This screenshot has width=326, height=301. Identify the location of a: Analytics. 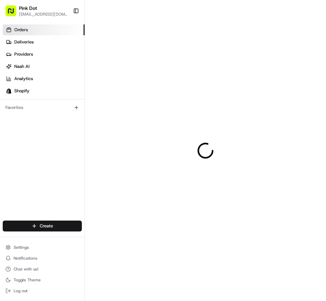
(43, 79).